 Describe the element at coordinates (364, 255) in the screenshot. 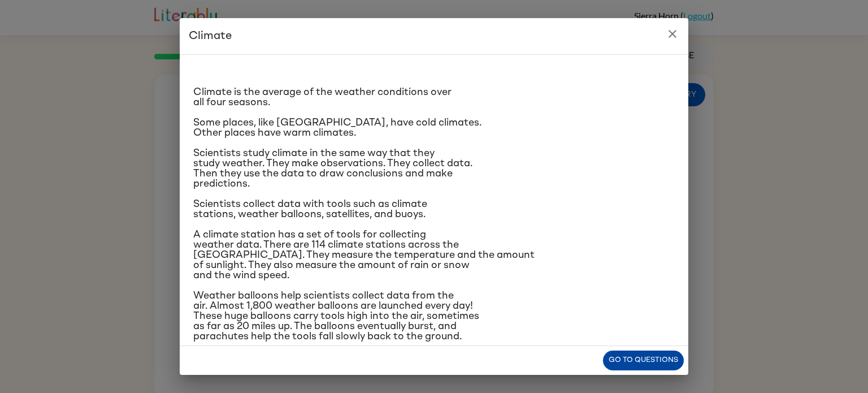

I see `span: A climate station has a set of tools for collecting weather data. There are 114 climate stations ...` at that location.